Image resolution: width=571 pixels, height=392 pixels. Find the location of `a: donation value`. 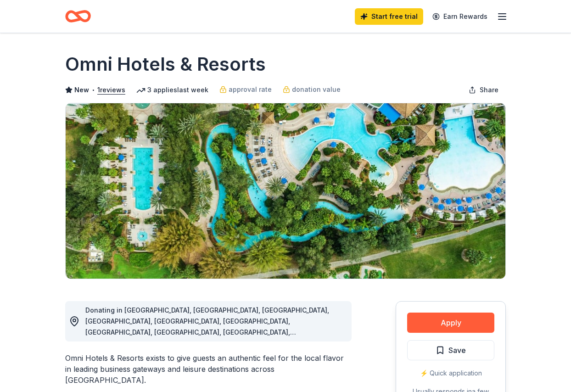

a: donation value is located at coordinates (311, 89).